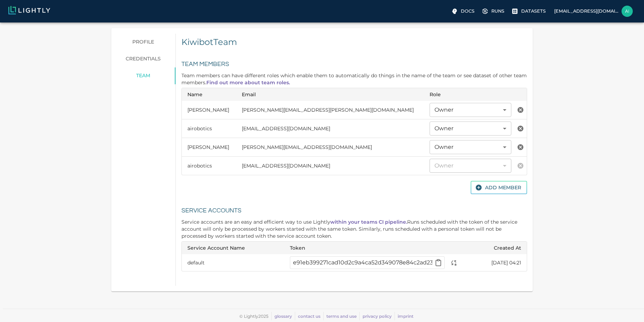  Describe the element at coordinates (469, 95) in the screenshot. I see `th: Role` at that location.